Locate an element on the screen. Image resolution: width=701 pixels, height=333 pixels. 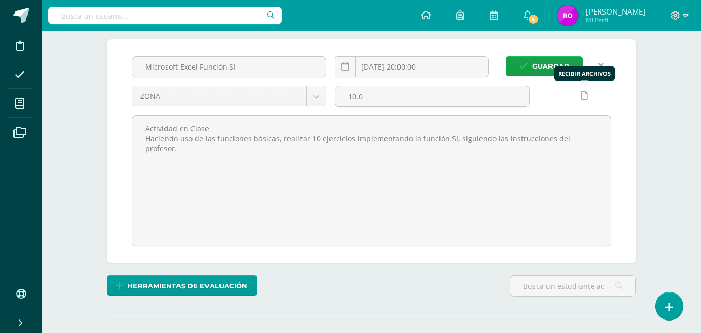
span: ZONA is located at coordinates (219, 96).